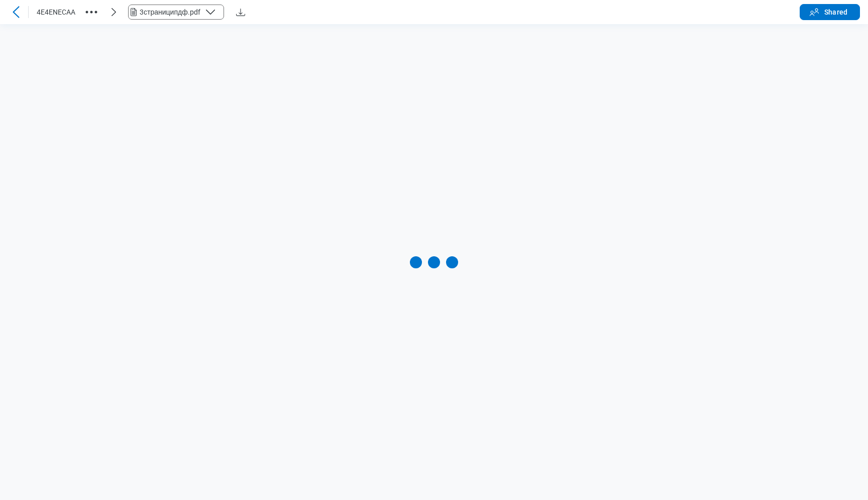  What do you see at coordinates (830, 12) in the screenshot?
I see `button: Shared` at bounding box center [830, 12].